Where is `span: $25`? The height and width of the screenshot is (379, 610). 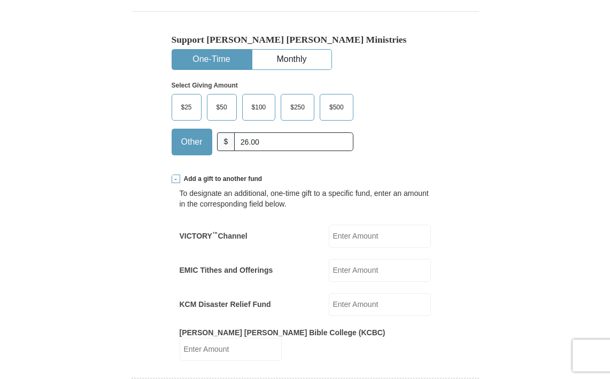 span: $25 is located at coordinates (187, 107).